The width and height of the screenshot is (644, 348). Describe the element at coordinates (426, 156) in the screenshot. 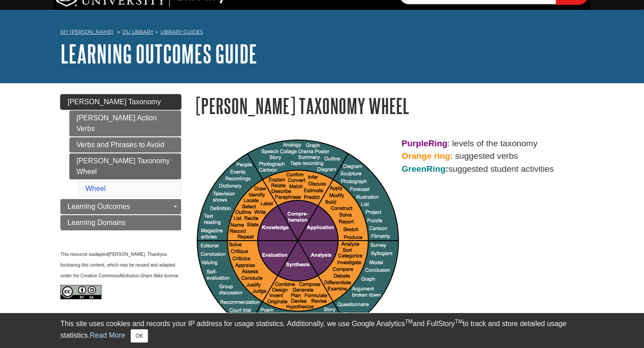

I see `strong: Orange ring` at that location.